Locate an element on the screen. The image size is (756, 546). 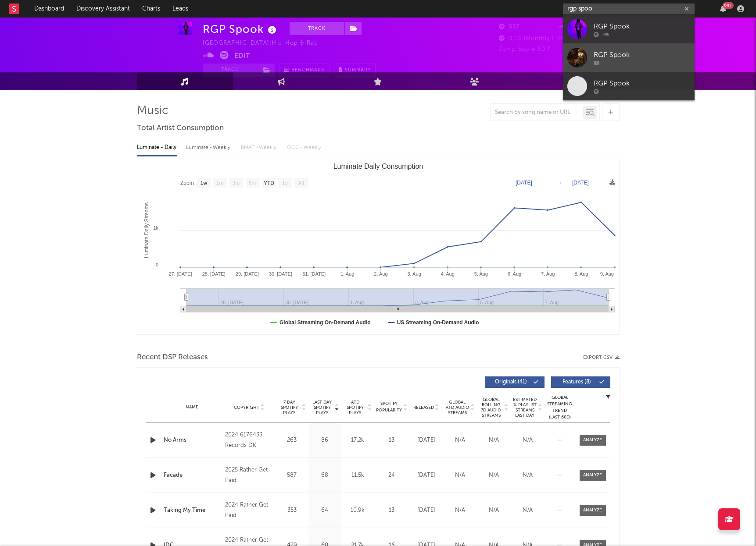
a: No Arms is located at coordinates (192, 440).